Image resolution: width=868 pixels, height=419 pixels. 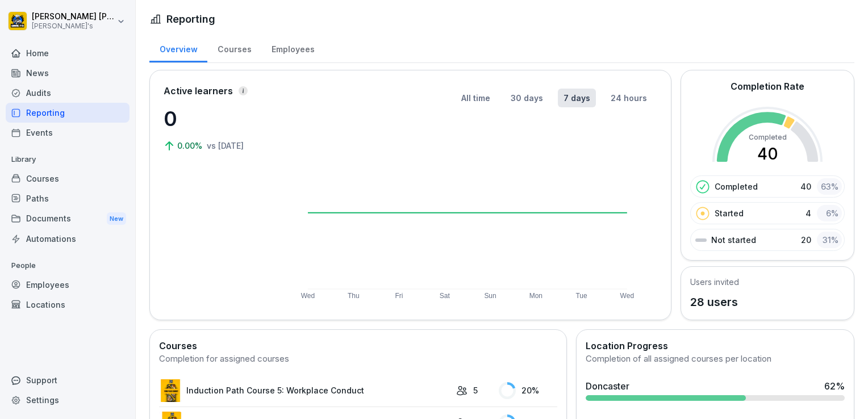 I want to click on h2: Location Progress, so click(x=715, y=346).